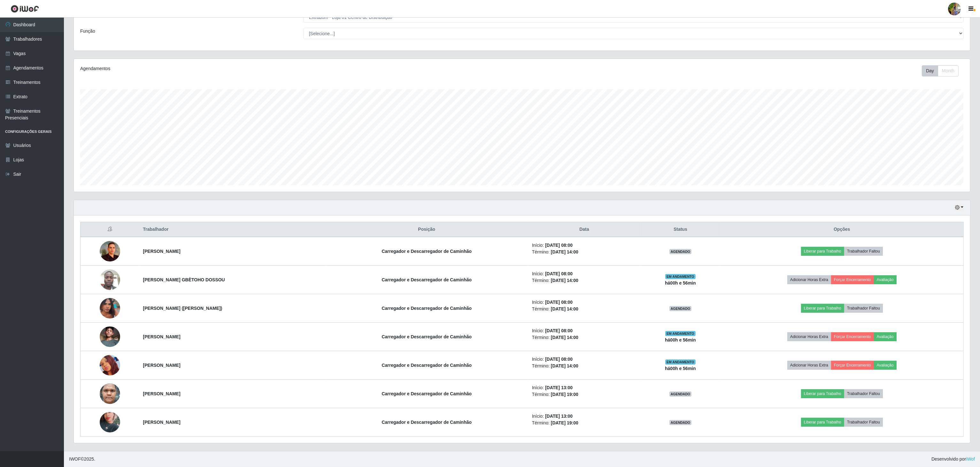 This screenshot has width=980, height=467. Describe the element at coordinates (110, 393) in the screenshot. I see `img: 1753220579080.jpeg` at that location.